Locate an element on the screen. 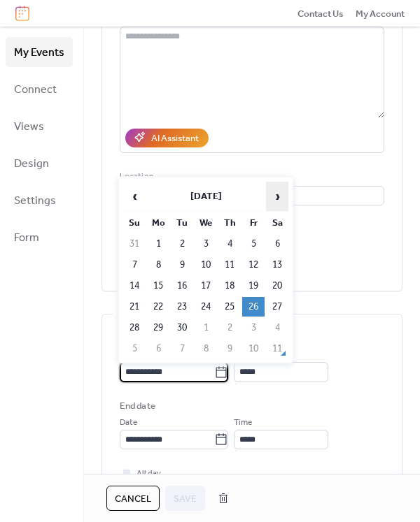 This screenshot has height=522, width=420. td: 30 is located at coordinates (182, 328).